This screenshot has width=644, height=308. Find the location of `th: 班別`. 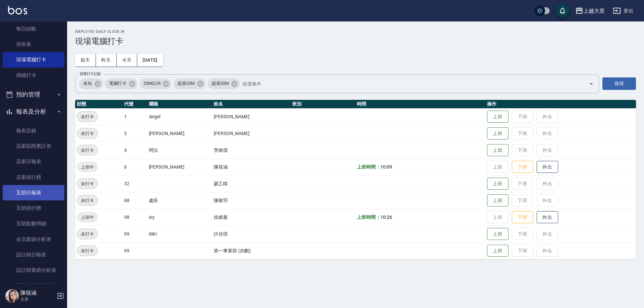

th: 班別 is located at coordinates (323, 104).